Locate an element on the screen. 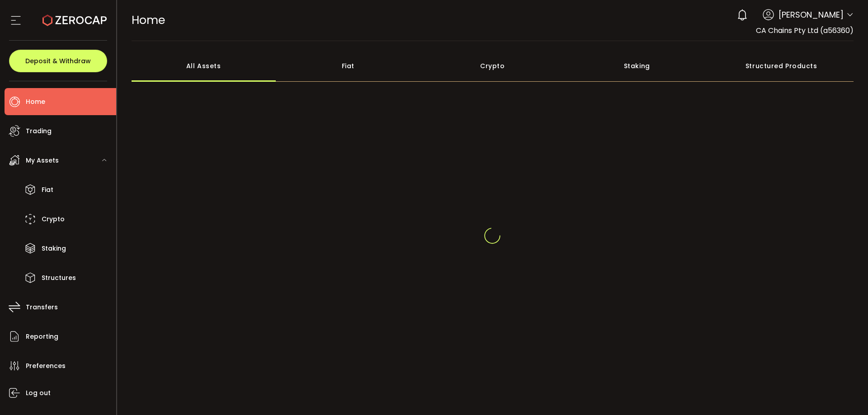  span: Reporting is located at coordinates (42, 337).